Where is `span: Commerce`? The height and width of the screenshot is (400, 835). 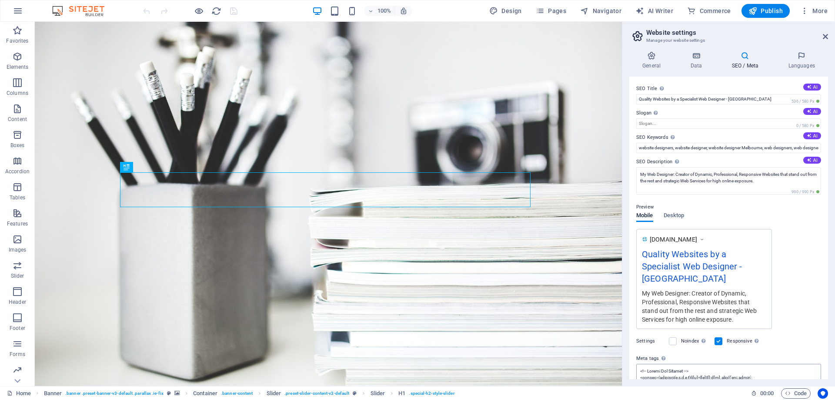 span: Commerce is located at coordinates (709, 11).